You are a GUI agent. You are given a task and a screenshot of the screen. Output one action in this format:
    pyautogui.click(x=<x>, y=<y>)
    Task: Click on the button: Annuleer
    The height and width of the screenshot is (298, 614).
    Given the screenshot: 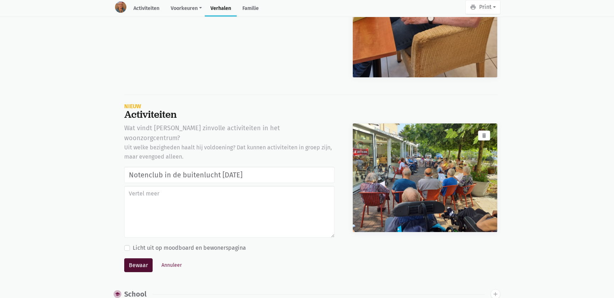 What is the action you would take?
    pyautogui.click(x=171, y=265)
    